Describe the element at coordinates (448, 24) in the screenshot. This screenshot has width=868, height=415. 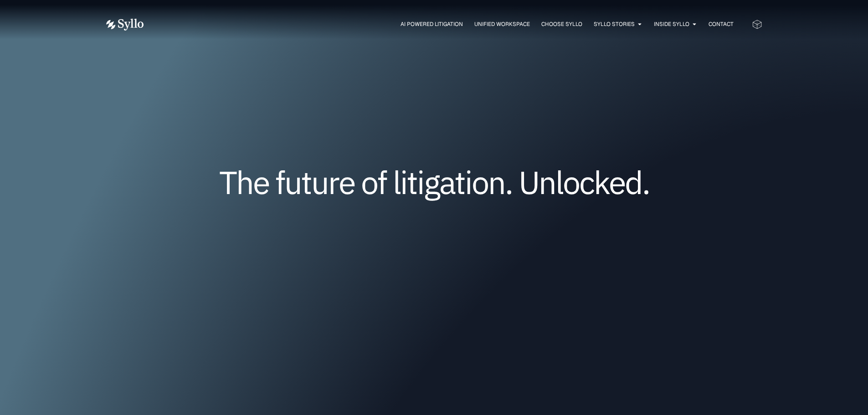
I see `nav: Menu` at that location.